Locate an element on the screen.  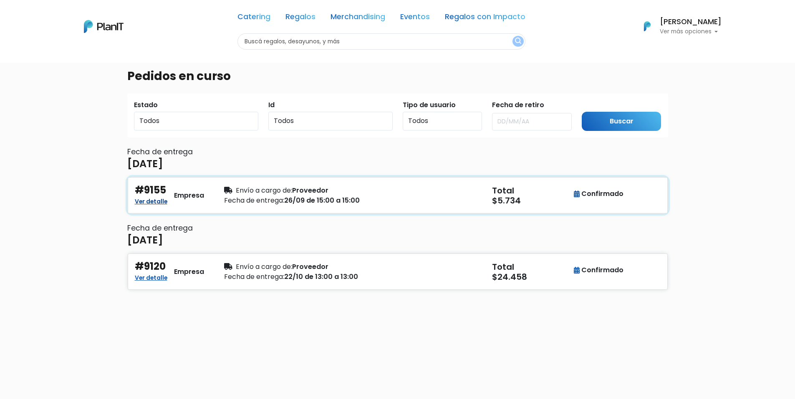
a: Merchandising is located at coordinates (358, 18).